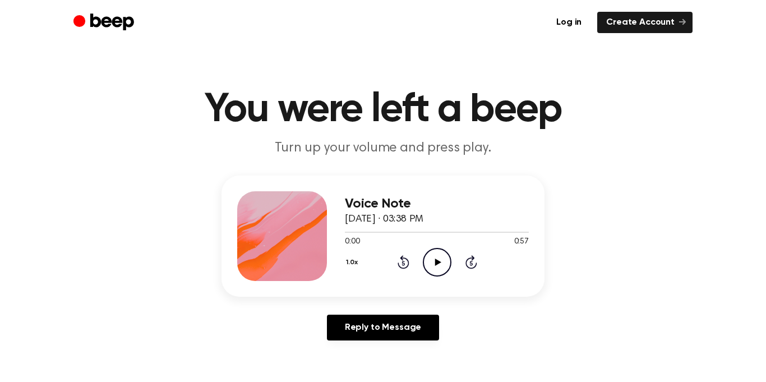  What do you see at coordinates (105, 22) in the screenshot?
I see `a: Beep` at bounding box center [105, 22].